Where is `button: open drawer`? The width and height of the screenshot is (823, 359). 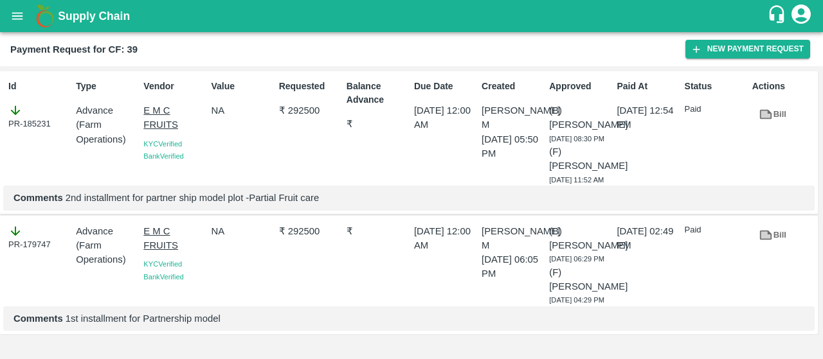 button: open drawer is located at coordinates (17, 16).